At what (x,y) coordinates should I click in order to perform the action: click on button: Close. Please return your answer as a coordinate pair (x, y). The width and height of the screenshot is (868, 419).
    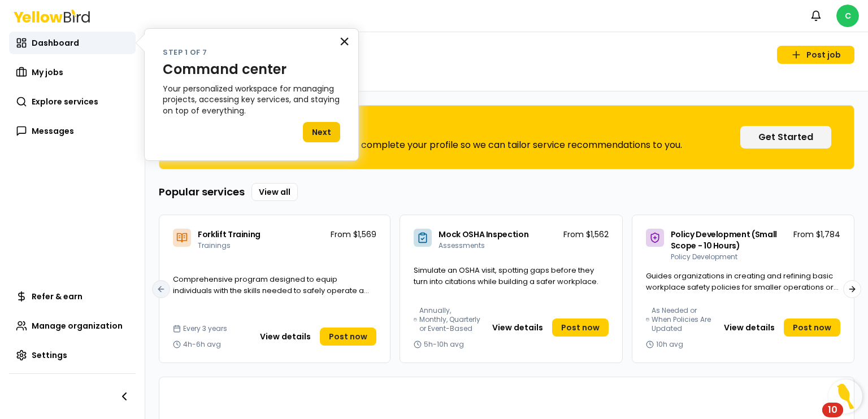
    Looking at the image, I should click on (344, 41).